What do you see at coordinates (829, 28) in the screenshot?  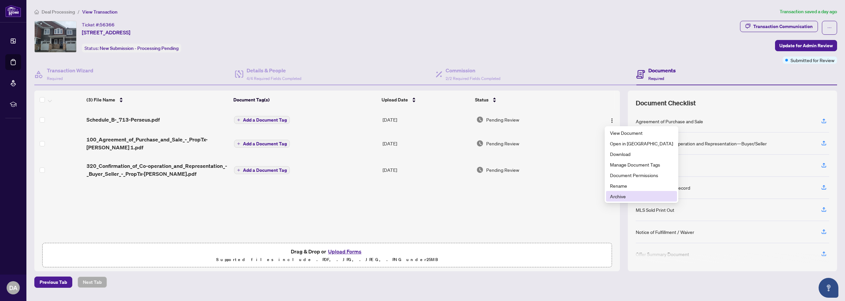 I see `span: ellipsis` at bounding box center [829, 28].